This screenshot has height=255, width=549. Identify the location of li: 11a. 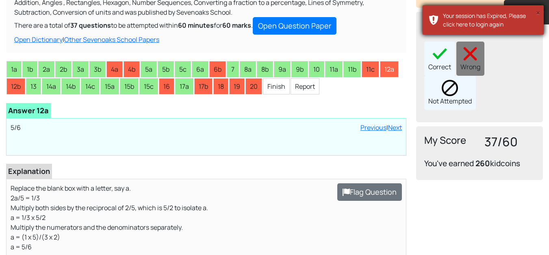
(334, 69).